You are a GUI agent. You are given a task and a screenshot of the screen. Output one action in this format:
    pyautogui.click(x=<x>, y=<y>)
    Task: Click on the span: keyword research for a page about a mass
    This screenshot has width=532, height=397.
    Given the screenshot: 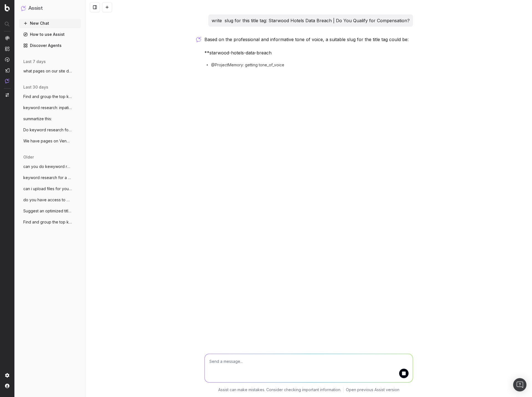 What is the action you would take?
    pyautogui.click(x=48, y=178)
    